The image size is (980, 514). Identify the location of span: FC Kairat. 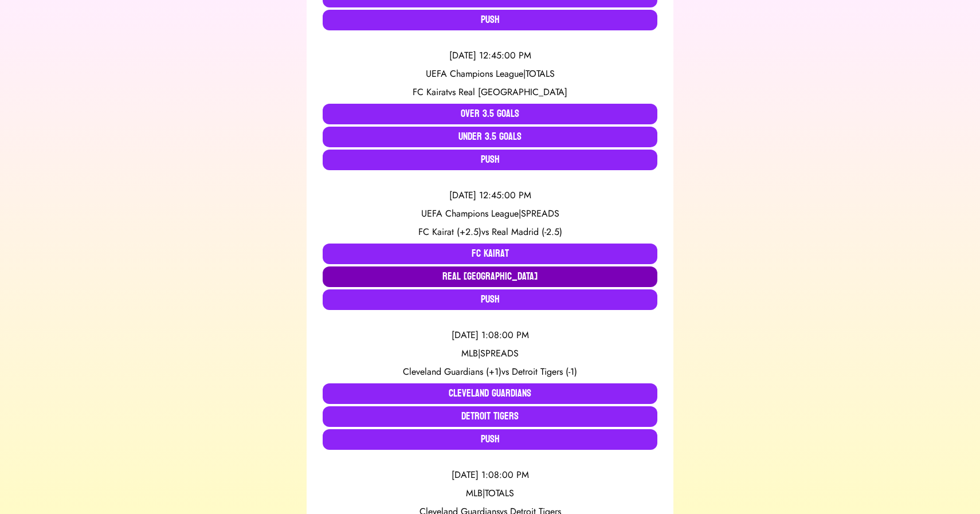
(430, 92).